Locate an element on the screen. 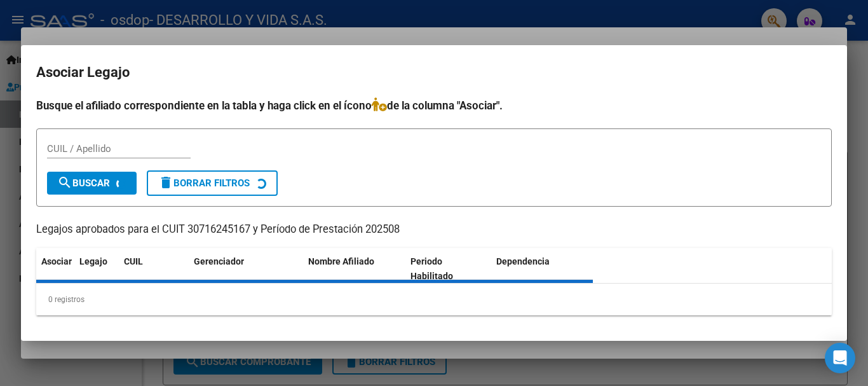 This screenshot has width=868, height=386. datatable-header-cell: Nombre Afiliado is located at coordinates (354, 269).